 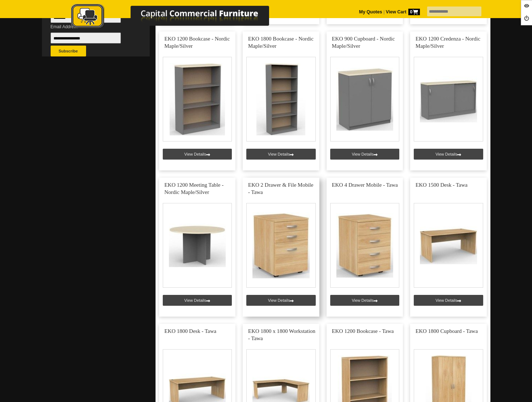 What do you see at coordinates (86, 38) in the screenshot?
I see `input: Email Address *` at bounding box center [86, 38].